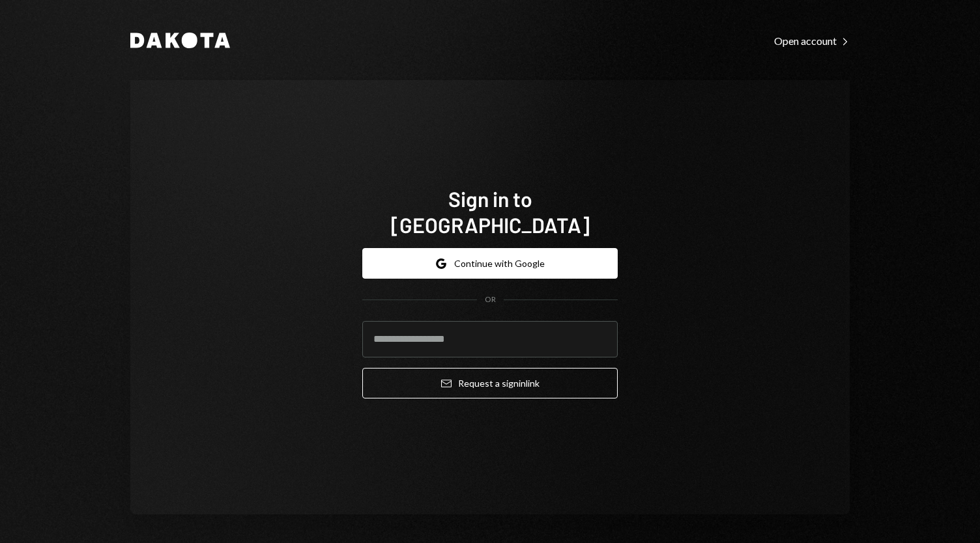  I want to click on button: Request a signinlink, so click(490, 383).